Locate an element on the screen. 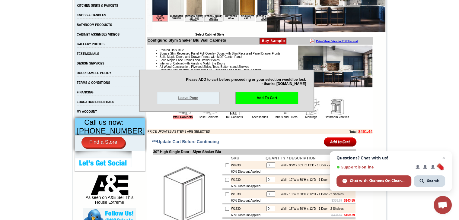  td: Bellmonte Maple is located at coordinates (95, 30).